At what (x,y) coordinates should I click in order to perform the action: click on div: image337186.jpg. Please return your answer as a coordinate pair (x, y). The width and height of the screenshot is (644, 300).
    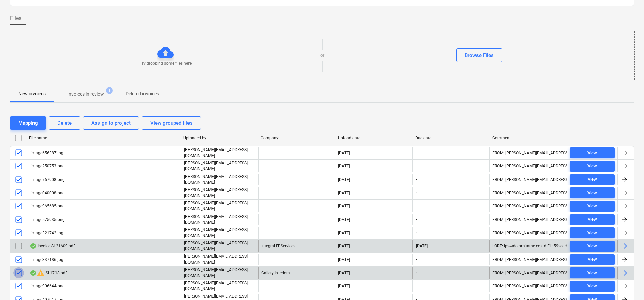
    Looking at the image, I should click on (46, 260).